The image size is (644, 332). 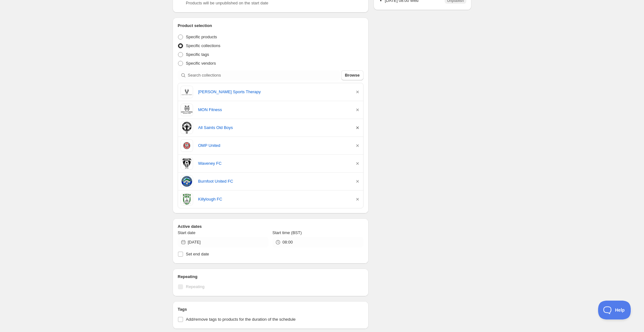 What do you see at coordinates (273, 164) in the screenshot?
I see `a: Waveney FC` at bounding box center [273, 164].